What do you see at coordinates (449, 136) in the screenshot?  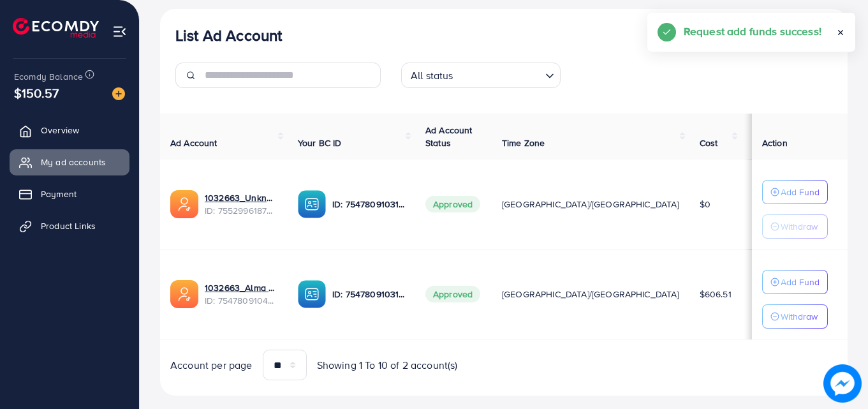 I see `span: Ad Account Status` at bounding box center [449, 136].